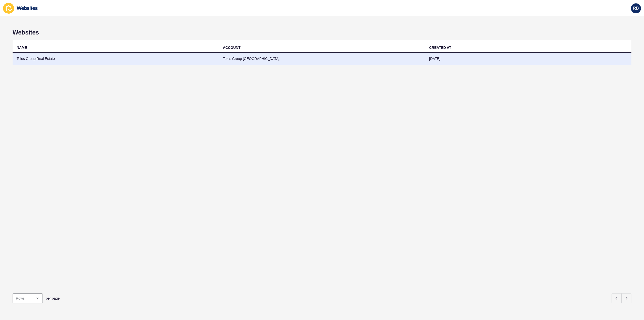  What do you see at coordinates (22, 48) in the screenshot?
I see `div: NAME` at bounding box center [22, 48].